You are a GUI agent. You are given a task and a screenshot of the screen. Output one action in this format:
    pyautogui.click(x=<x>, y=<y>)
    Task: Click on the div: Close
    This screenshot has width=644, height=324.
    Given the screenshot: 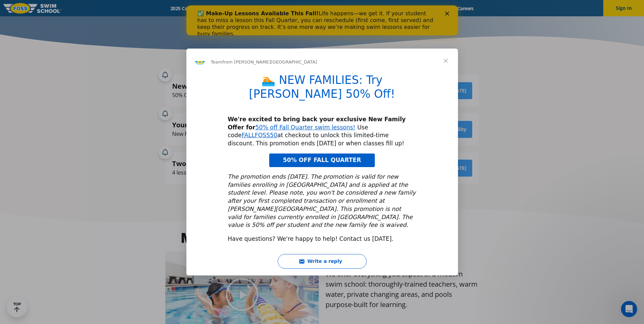 What is the action you would take?
    pyautogui.click(x=262, y=8)
    